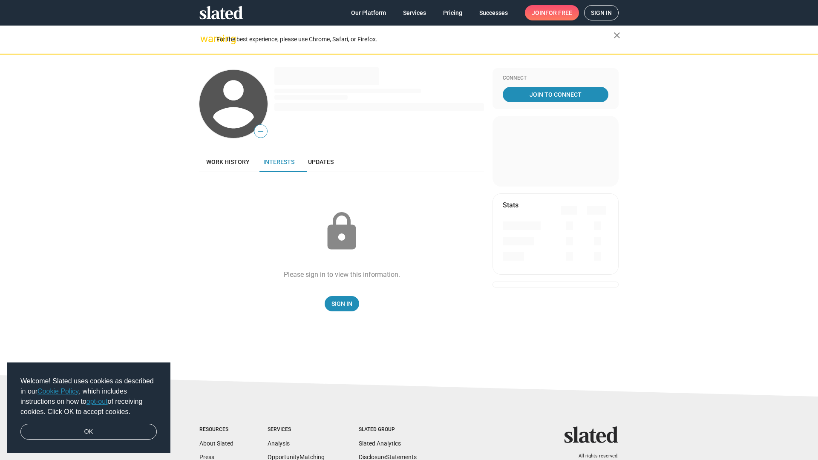 The height and width of the screenshot is (460, 818). Describe the element at coordinates (617, 35) in the screenshot. I see `mat-icon: close` at that location.